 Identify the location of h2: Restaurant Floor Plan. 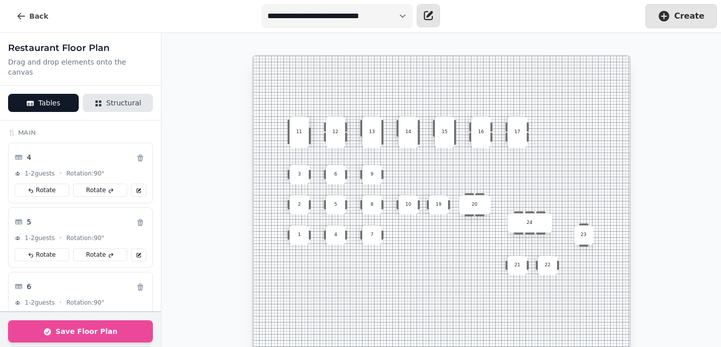
(80, 48).